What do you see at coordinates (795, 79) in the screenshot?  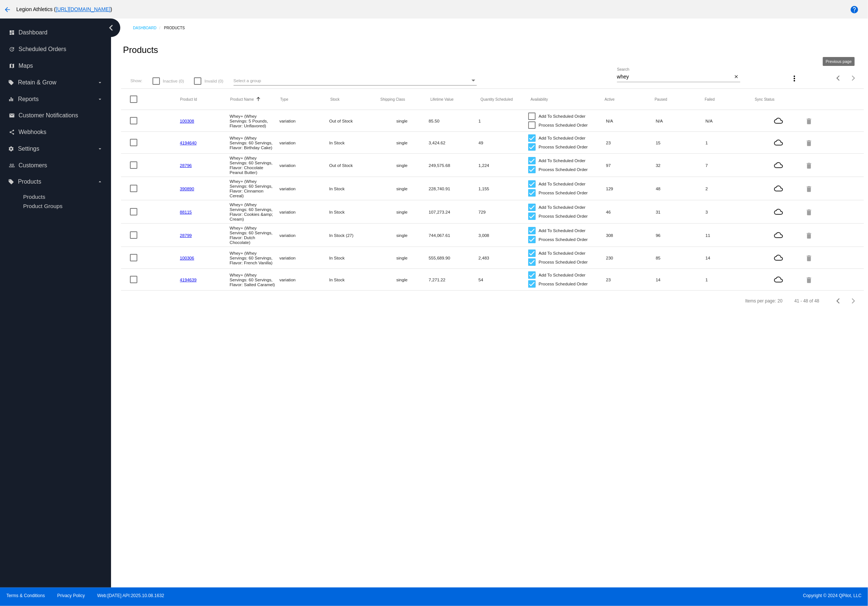 I see `mat-icon: more_vert` at bounding box center [795, 79].